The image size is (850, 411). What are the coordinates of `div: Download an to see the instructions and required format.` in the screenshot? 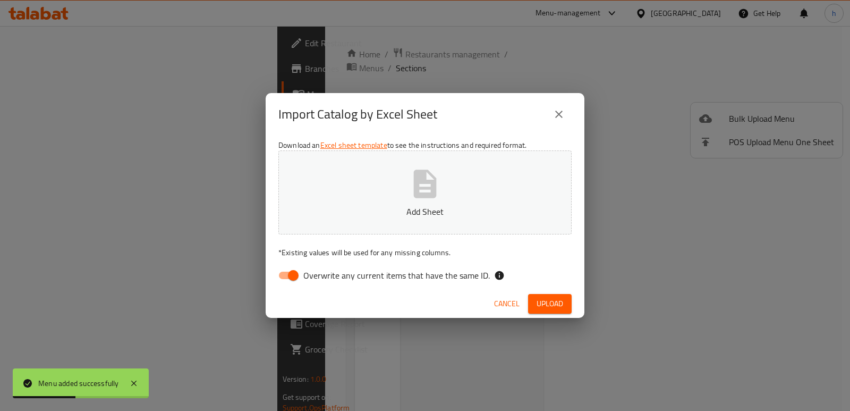 It's located at (425, 212).